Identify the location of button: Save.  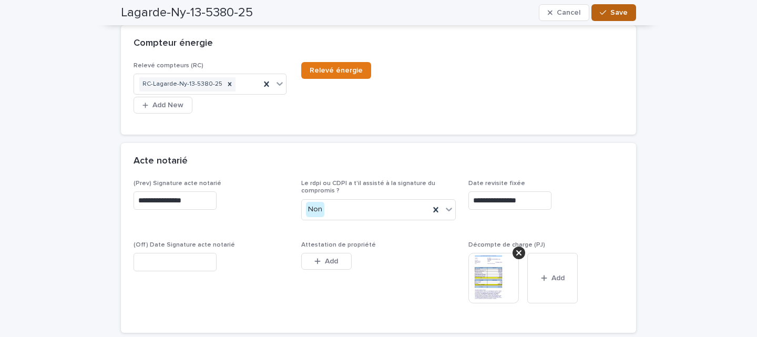
(614, 13).